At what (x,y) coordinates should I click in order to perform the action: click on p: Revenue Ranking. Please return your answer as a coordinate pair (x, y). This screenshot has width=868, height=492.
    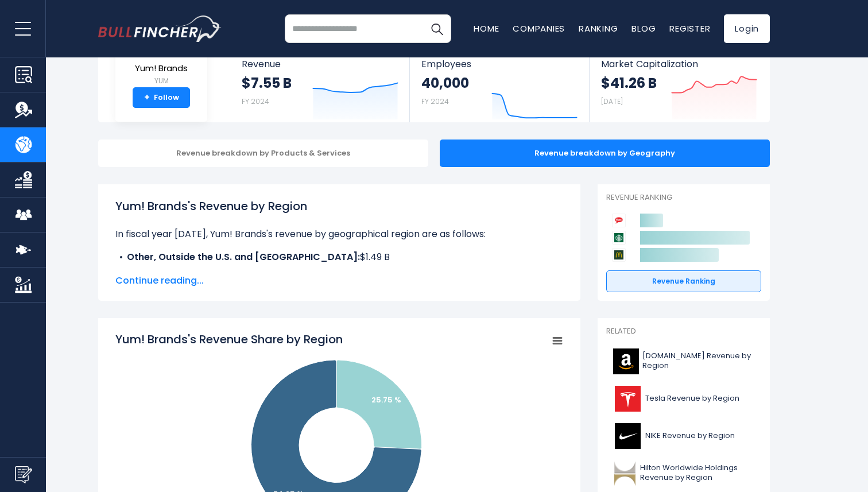
    Looking at the image, I should click on (684, 197).